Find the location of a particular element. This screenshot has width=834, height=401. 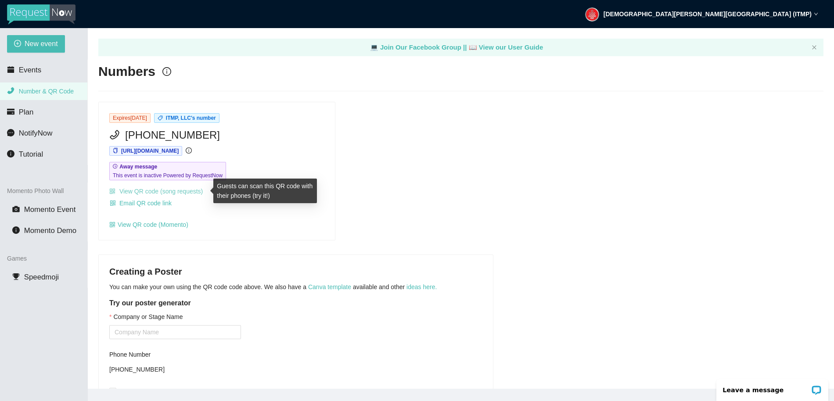

img: ACg8ocI7wnu8eZKq3Rw7qrTK8k__tfAsfKOWQ91RFG614jtlIrO-j27m=s96-c is located at coordinates (592, 14).